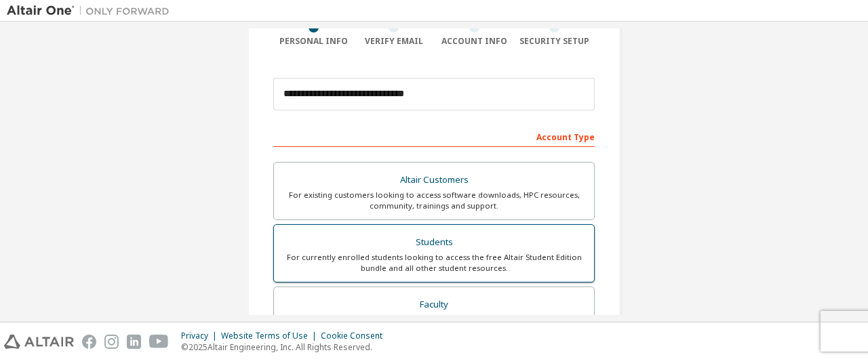 The image size is (868, 361). I want to click on div: Privacy, so click(201, 336).